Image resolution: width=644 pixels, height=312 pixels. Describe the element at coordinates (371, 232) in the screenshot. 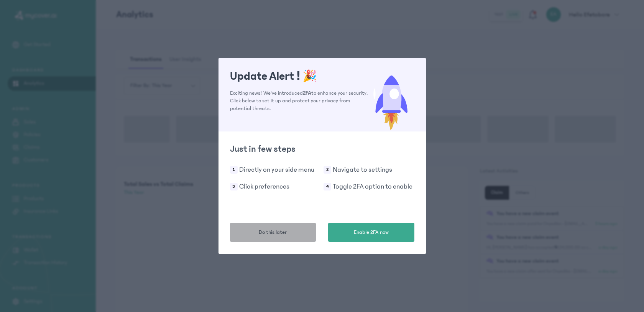

I see `button: Enable 2FA now` at that location.